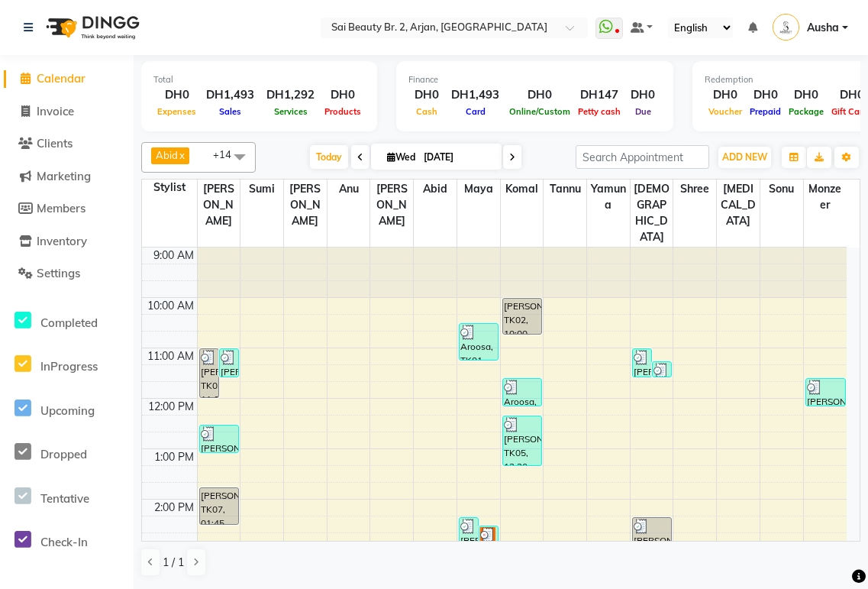  I want to click on span: Komal, so click(522, 188).